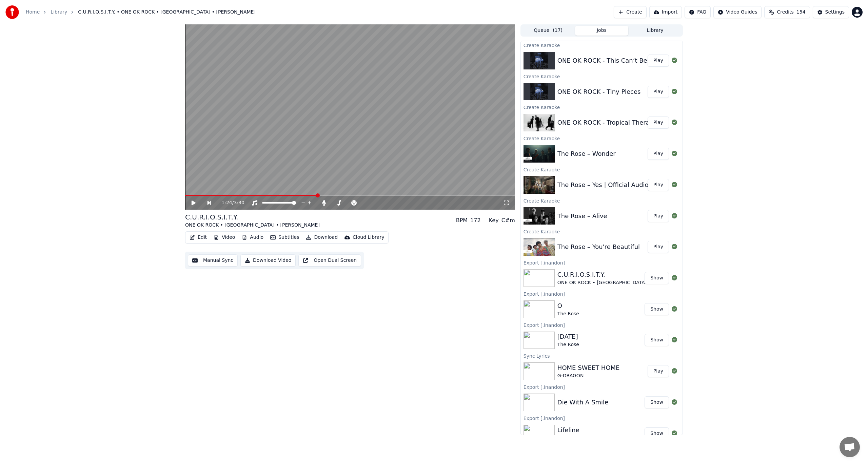 Image resolution: width=868 pixels, height=464 pixels. Describe the element at coordinates (665, 12) in the screenshot. I see `button: Import` at that location.